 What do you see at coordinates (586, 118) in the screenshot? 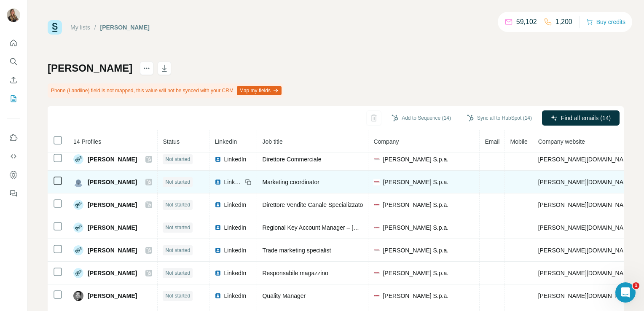
I see `span: Find all emails (14)` at bounding box center [586, 118].